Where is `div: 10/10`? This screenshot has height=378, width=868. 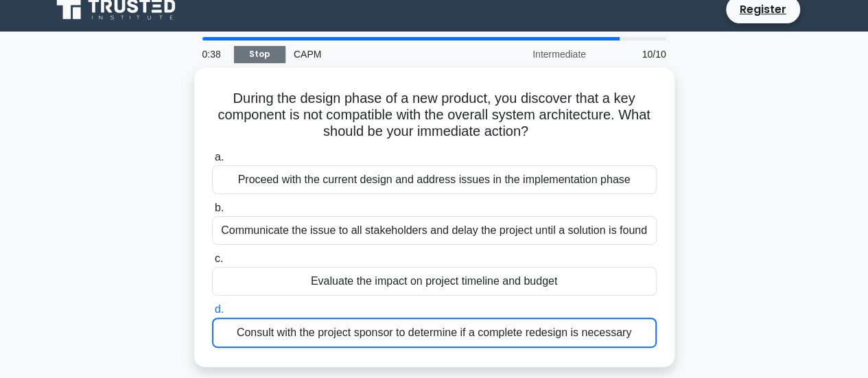 div: 10/10 is located at coordinates (634, 54).